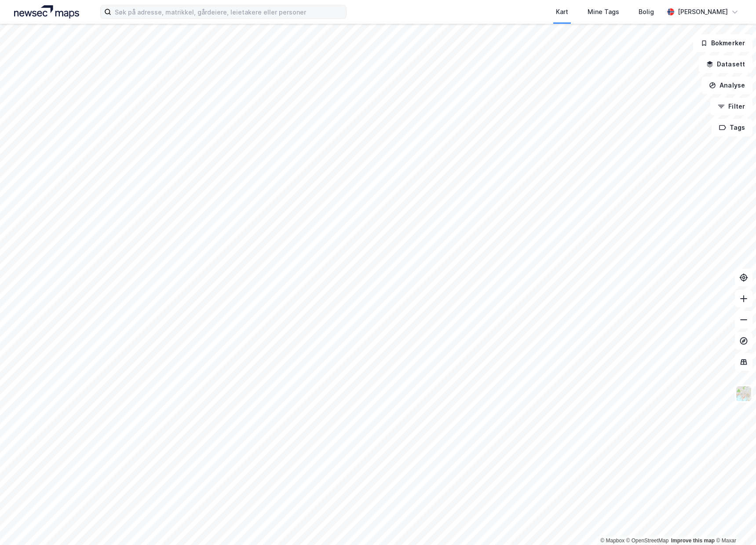 Image resolution: width=756 pixels, height=545 pixels. Describe the element at coordinates (732, 107) in the screenshot. I see `button: Filter` at that location.